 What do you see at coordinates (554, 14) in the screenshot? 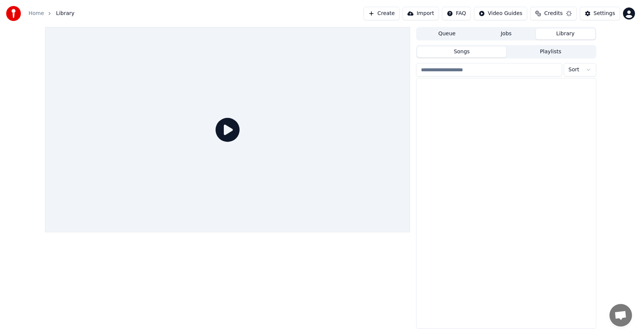
I see `button: Credits` at bounding box center [554, 14].